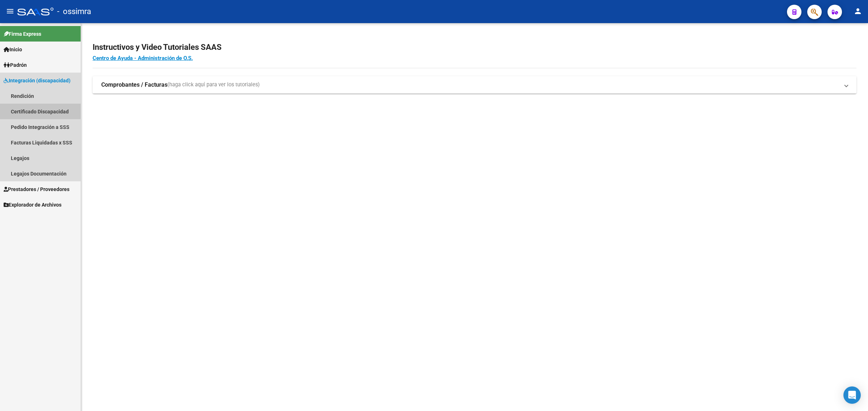 This screenshot has width=868, height=411. Describe the element at coordinates (474, 47) in the screenshot. I see `h2: Instructivos y Video Tutoriales SAAS` at that location.